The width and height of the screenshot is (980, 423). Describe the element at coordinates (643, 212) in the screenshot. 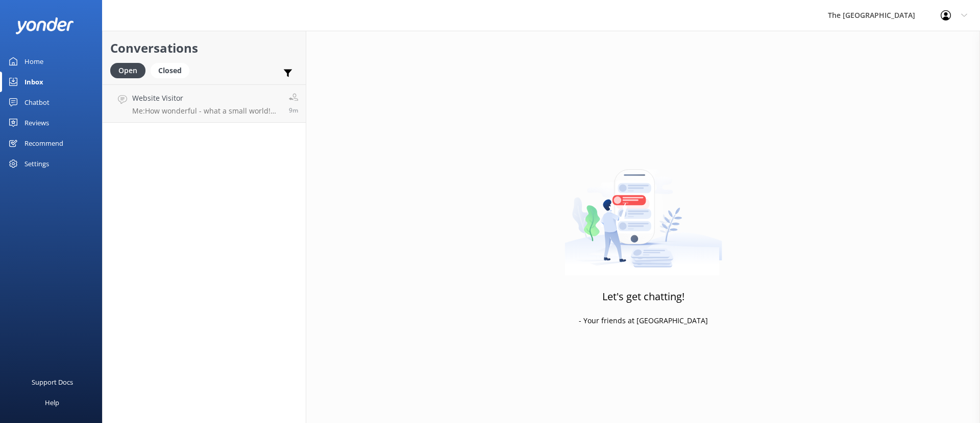

I see `img: artwork of a man stealing a conversation from at giant smartphone` at that location.